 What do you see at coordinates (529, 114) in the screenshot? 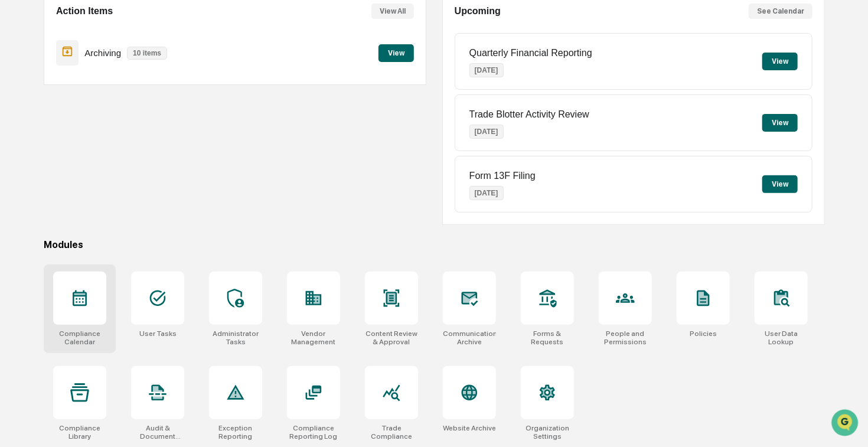
I see `p: Trade Blotter Activity Review` at bounding box center [529, 114].